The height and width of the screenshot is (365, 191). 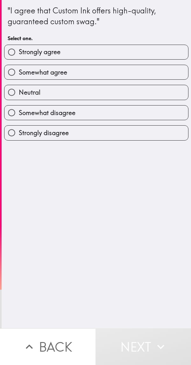 What do you see at coordinates (47, 113) in the screenshot?
I see `span: Somewhat disagree` at bounding box center [47, 113].